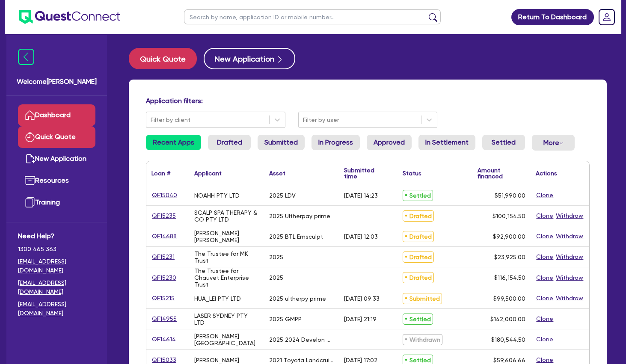 Image resolution: width=626 pixels, height=364 pixels. I want to click on span: $116,154.50, so click(510, 278).